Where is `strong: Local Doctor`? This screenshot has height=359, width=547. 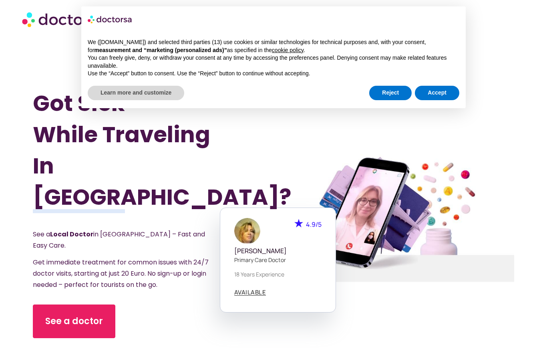
strong: Local Doctor is located at coordinates (72, 234).